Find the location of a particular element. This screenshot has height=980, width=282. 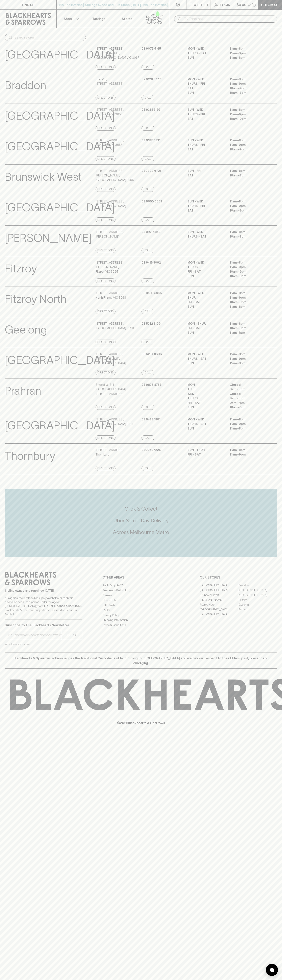

p: SUN - FRI is located at coordinates (206, 171).